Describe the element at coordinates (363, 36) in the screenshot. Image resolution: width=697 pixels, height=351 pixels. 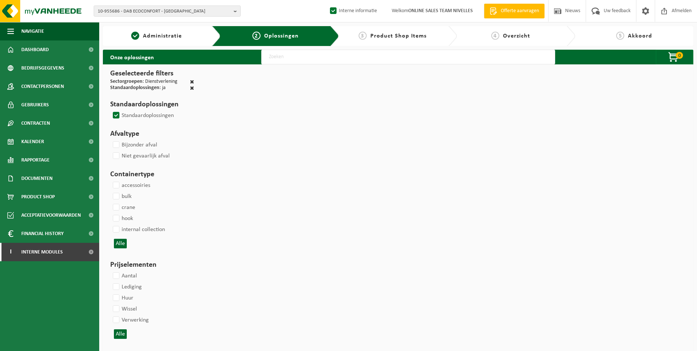
I see `span: 3` at that location.